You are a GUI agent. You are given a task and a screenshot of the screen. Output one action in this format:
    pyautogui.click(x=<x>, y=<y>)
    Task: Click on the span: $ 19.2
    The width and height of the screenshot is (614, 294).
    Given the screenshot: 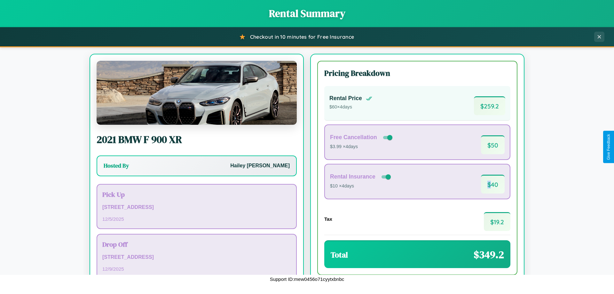 What is the action you would take?
    pyautogui.click(x=497, y=221)
    